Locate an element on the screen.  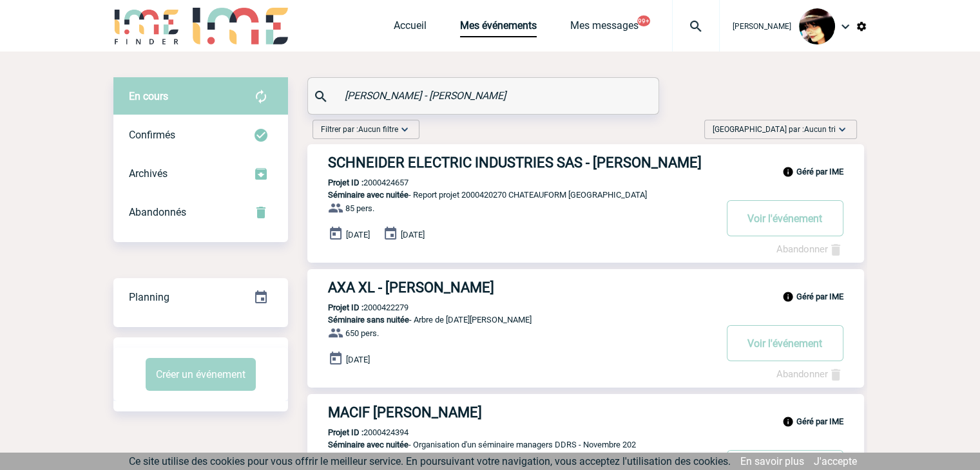
span: Aucun filtre is located at coordinates (378, 129).